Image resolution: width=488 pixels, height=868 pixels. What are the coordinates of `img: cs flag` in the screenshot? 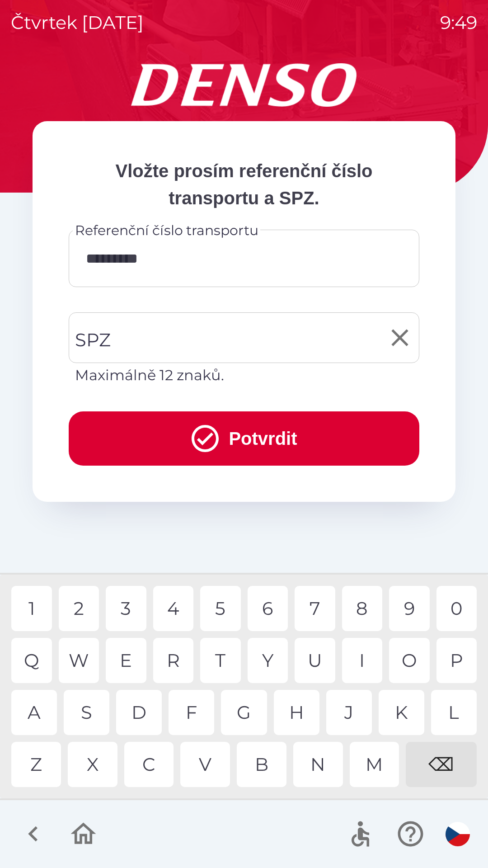 It's located at (458, 834).